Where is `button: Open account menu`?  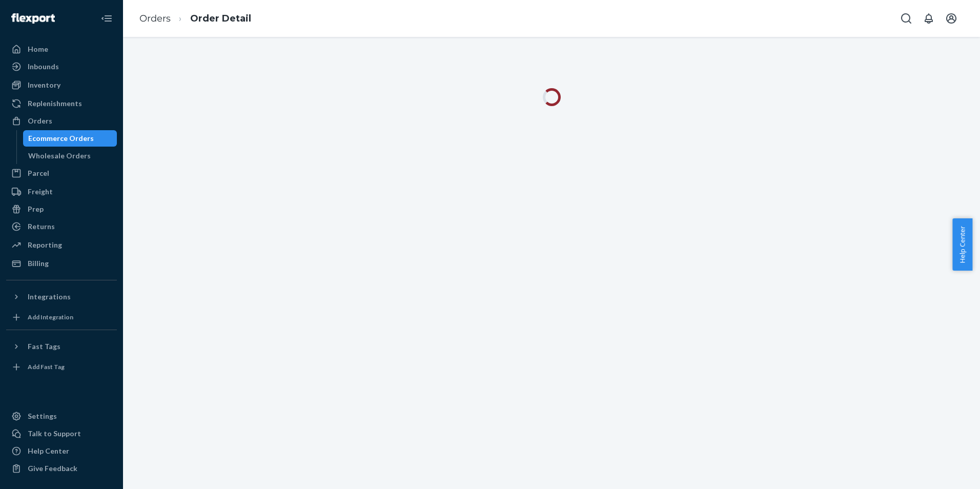
button: Open account menu is located at coordinates (951, 19).